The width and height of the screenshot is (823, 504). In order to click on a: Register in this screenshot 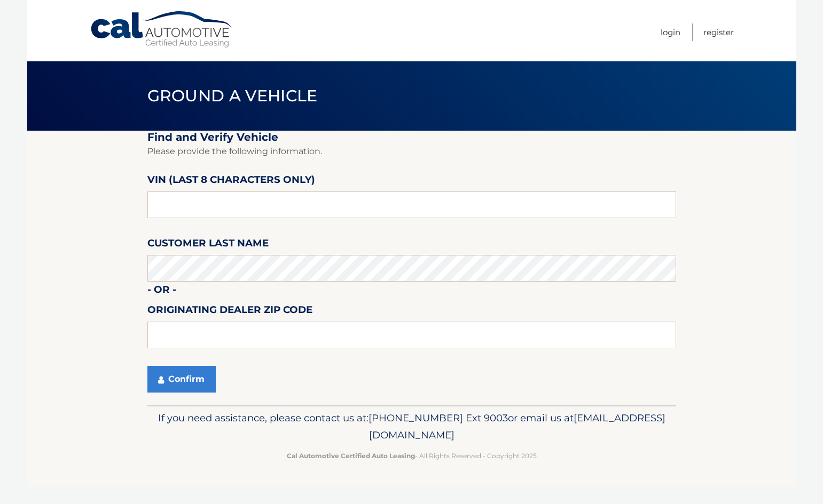, I will do `click(718, 32)`.